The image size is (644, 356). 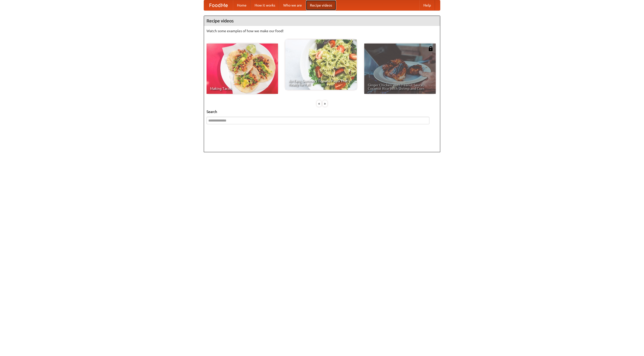 I want to click on h5: Search, so click(x=322, y=112).